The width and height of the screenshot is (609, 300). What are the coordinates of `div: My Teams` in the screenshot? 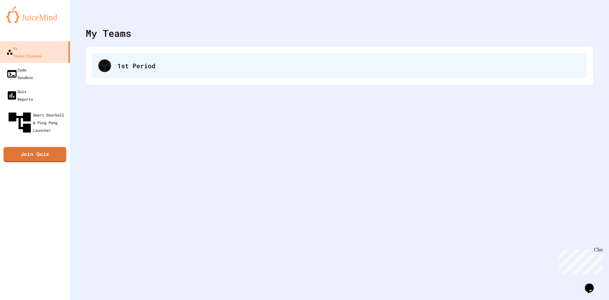 It's located at (109, 33).